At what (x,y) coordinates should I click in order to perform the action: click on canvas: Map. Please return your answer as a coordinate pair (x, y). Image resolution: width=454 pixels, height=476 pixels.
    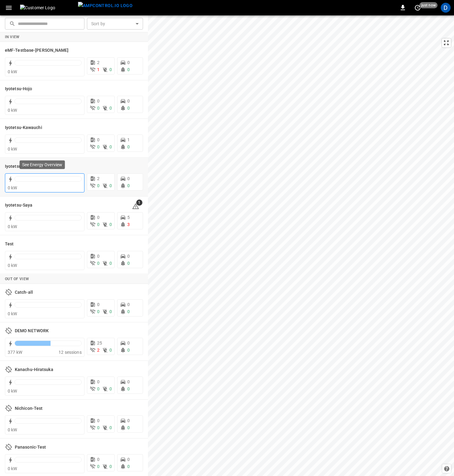
    Looking at the image, I should click on (301, 246).